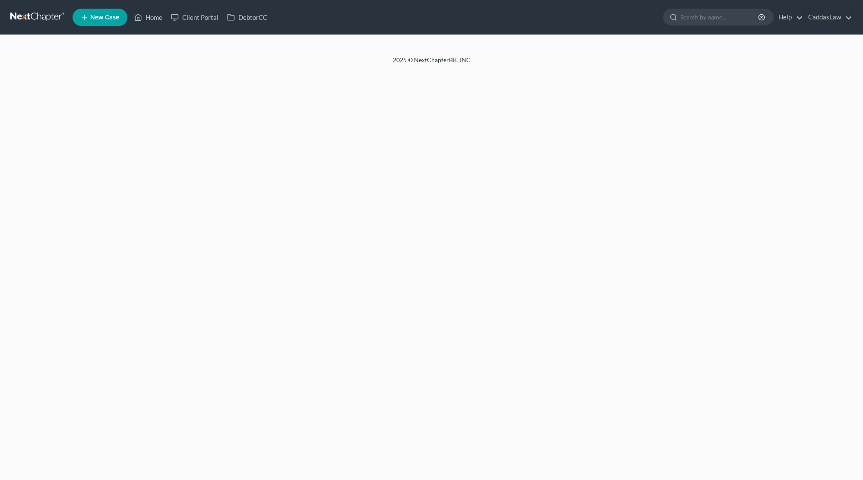  What do you see at coordinates (720, 17) in the screenshot?
I see `input: Search by name...` at bounding box center [720, 17].